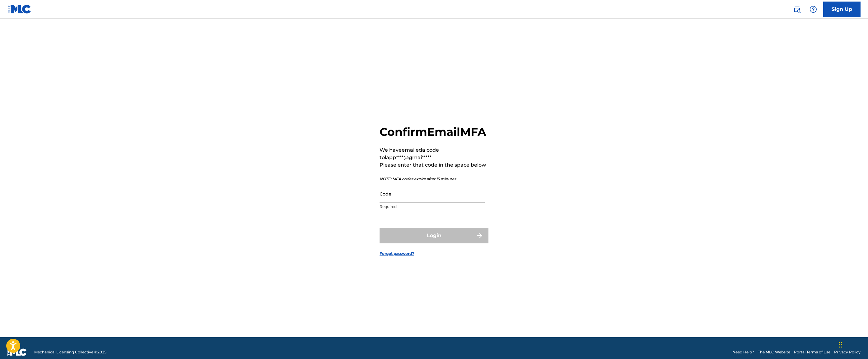 The image size is (868, 359). Describe the element at coordinates (434, 179) in the screenshot. I see `p: NOTE: MFA codes expire after 15 minutes` at that location.